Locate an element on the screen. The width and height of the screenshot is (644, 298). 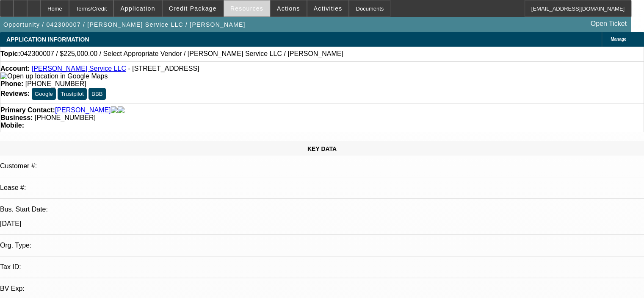
strong: Phone: is located at coordinates (12, 83).